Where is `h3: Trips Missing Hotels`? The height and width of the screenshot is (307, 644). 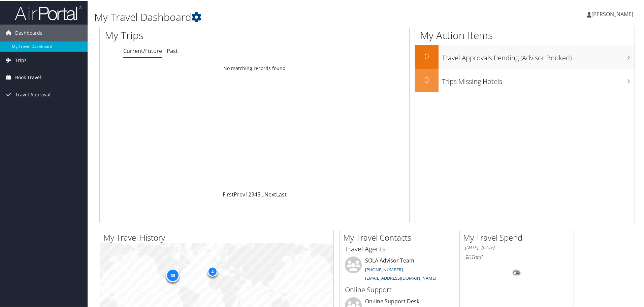
h3: Trips Missing Hotels is located at coordinates (538, 79).